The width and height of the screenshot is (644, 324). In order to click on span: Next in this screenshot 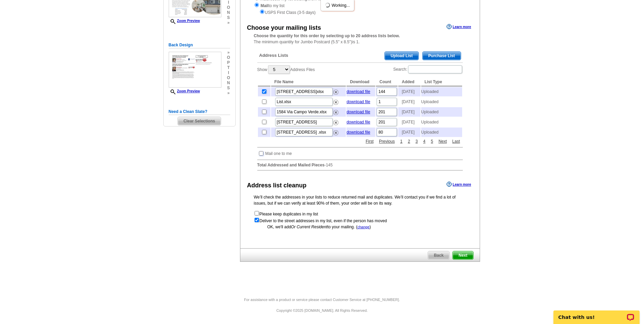, I will do `click(463, 256)`.